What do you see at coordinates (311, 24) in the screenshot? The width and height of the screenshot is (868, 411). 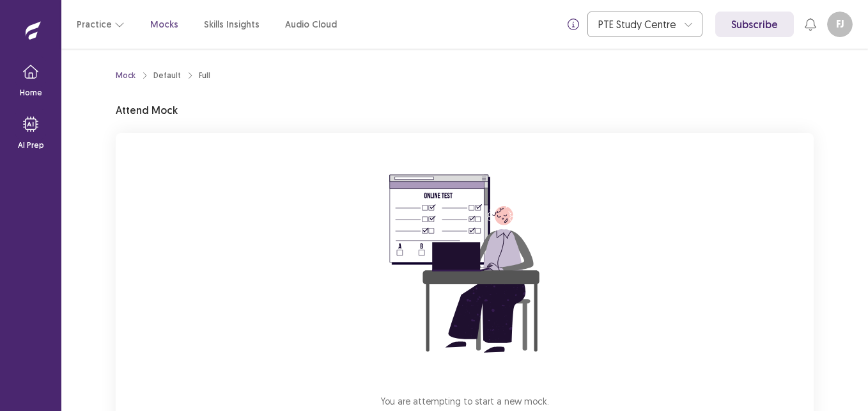 I see `a: Audio Cloud` at bounding box center [311, 24].